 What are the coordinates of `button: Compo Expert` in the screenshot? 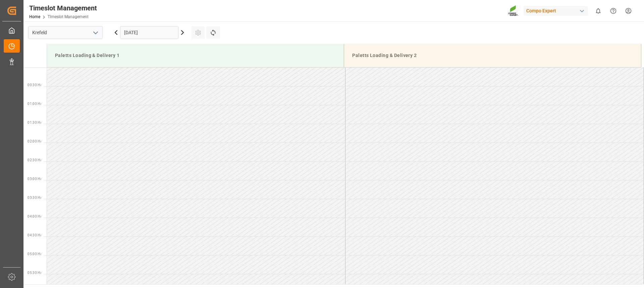 It's located at (557, 11).